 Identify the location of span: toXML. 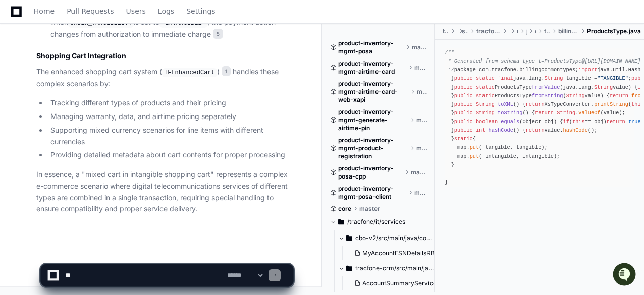
(505, 104).